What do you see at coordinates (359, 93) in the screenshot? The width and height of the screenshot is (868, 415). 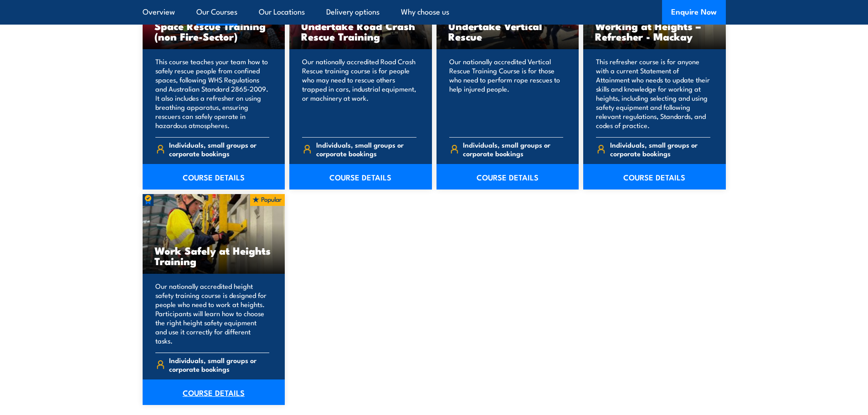 I see `p: Our nationally accredited Road Crash Rescue training course is for people who may need to rescue ...` at bounding box center [359, 93].